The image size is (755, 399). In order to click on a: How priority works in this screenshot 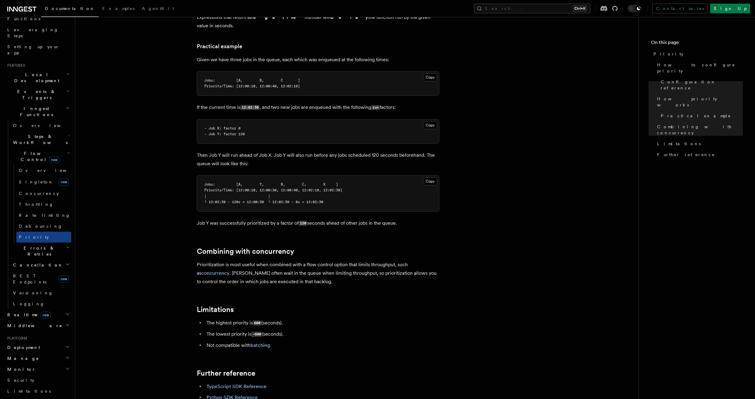, I will do `click(699, 102)`.